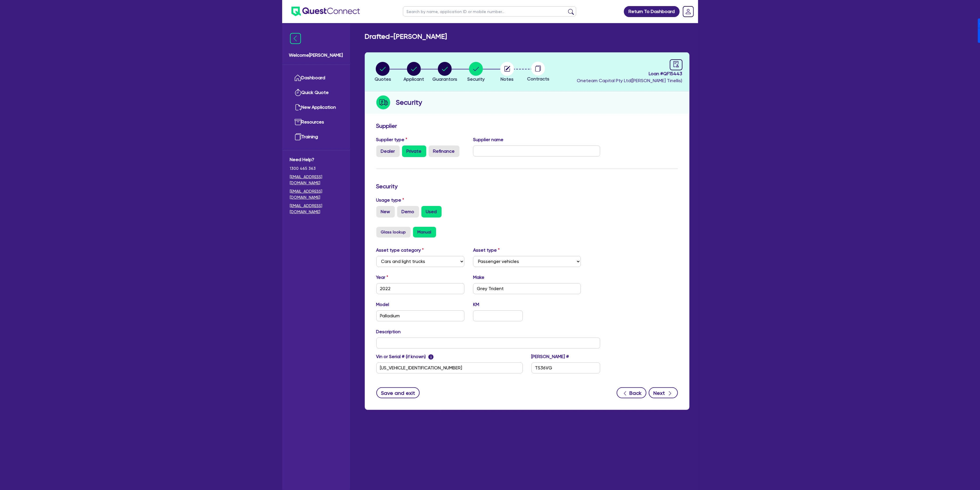  What do you see at coordinates (486, 250) in the screenshot?
I see `label: Asset type` at bounding box center [486, 250].